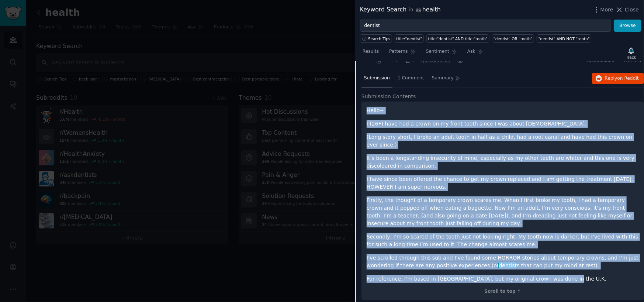 This screenshot has height=302, width=644. Describe the element at coordinates (513, 38) in the screenshot. I see `a: "dentist" OR "tooth"` at that location.